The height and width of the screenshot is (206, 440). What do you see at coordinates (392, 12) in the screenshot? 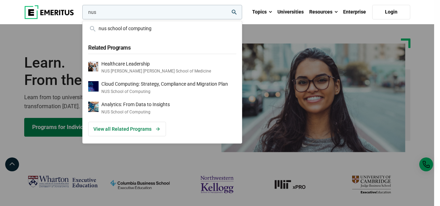
I see `a: Login` at bounding box center [392, 12].